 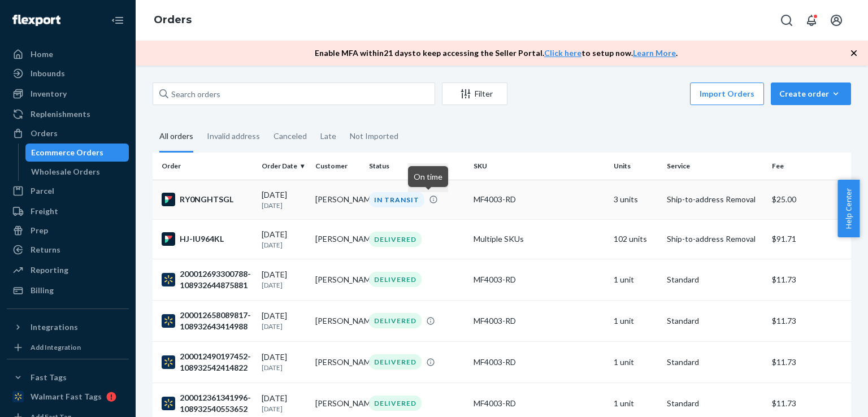 I want to click on button: Integrations, so click(x=68, y=327).